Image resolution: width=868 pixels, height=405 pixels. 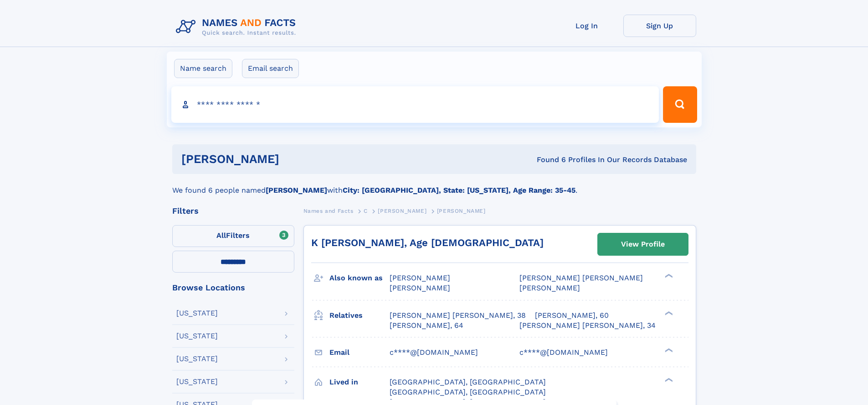 I want to click on div: We found 6 people named with ., so click(x=435, y=185).